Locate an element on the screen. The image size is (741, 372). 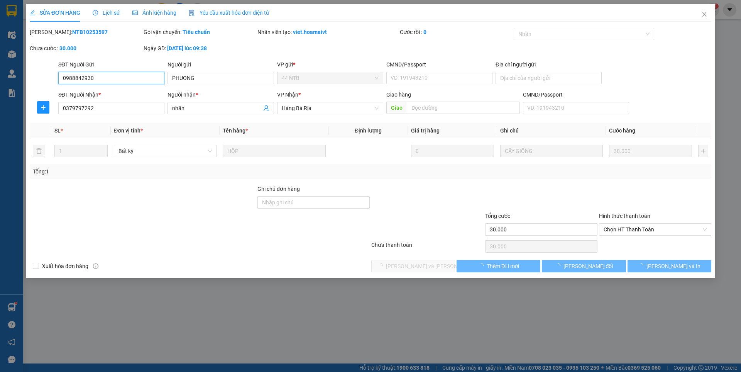
input: Dọc đường is located at coordinates (463, 108).